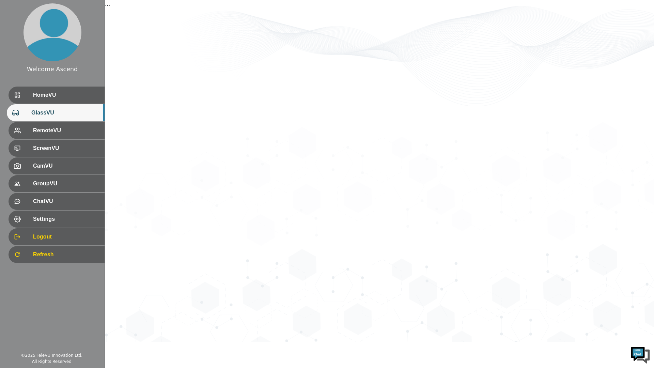  Describe the element at coordinates (51, 355) in the screenshot. I see `div: © 2025 TeleVU Innovation Ltd.` at that location.